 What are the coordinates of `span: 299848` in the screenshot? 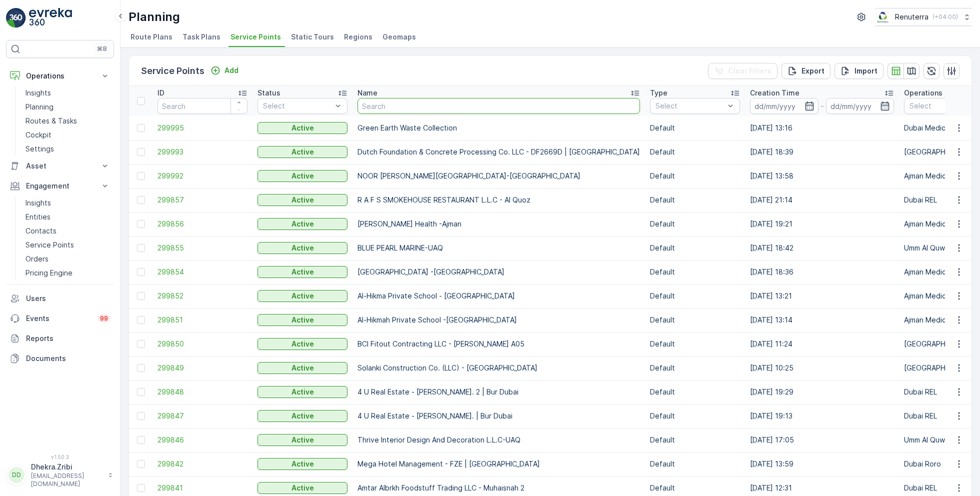 It's located at (203, 392).